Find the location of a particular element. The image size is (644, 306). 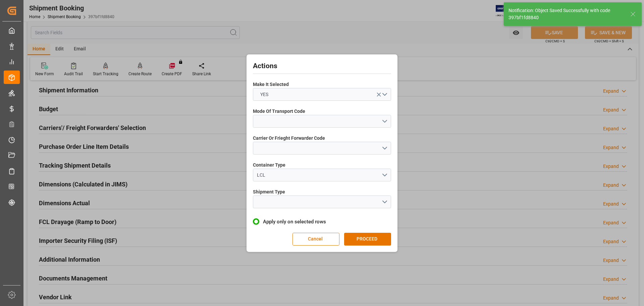

span: Shipment Type is located at coordinates (269, 192).